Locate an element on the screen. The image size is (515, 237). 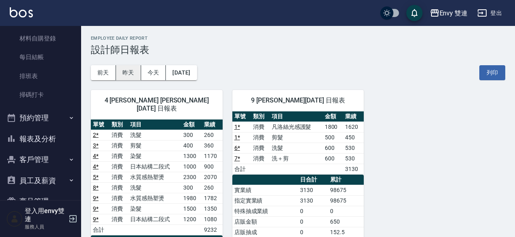
th: 日合計 is located at coordinates (313, 180).